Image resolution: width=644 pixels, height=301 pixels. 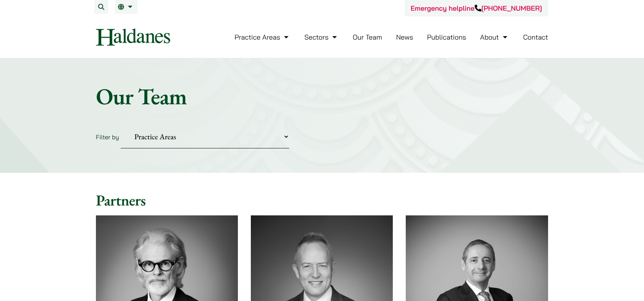 I want to click on a: Sectors, so click(x=322, y=37).